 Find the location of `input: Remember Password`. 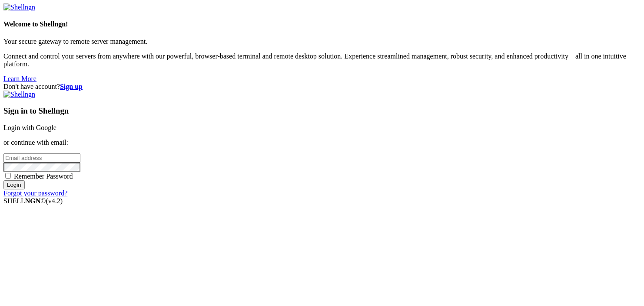

input: Remember Password is located at coordinates (8, 176).